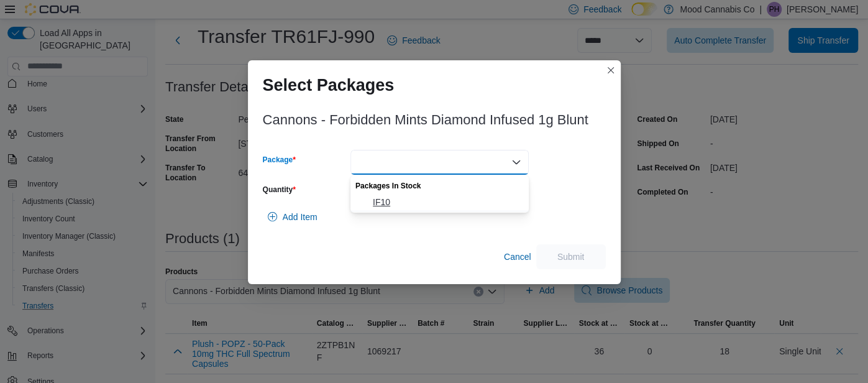 The height and width of the screenshot is (383, 868). I want to click on button: Closes this modal window, so click(611, 71).